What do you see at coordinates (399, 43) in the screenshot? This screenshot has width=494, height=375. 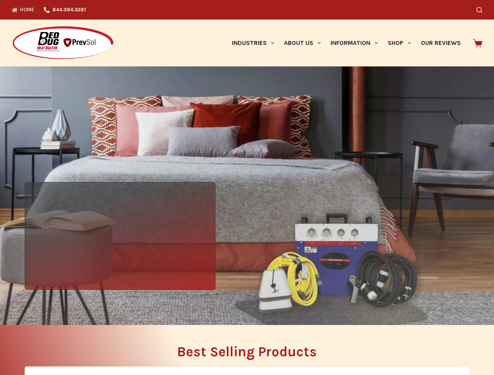 I see `a: Shop` at bounding box center [399, 43].